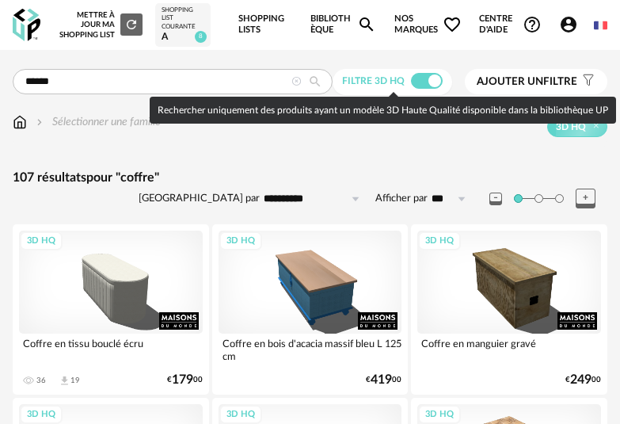 The width and height of the screenshot is (620, 424). What do you see at coordinates (111, 309) in the screenshot?
I see `a: 3D HQ Coffre en tissu bouclé écru 36 Download icon 19 €17900` at bounding box center [111, 309].